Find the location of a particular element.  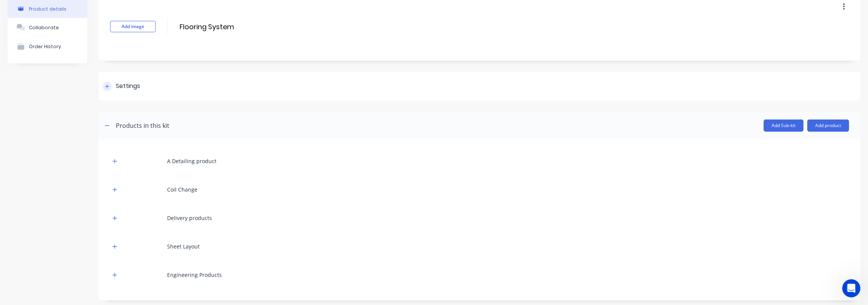

button: Add image is located at coordinates (133, 27).